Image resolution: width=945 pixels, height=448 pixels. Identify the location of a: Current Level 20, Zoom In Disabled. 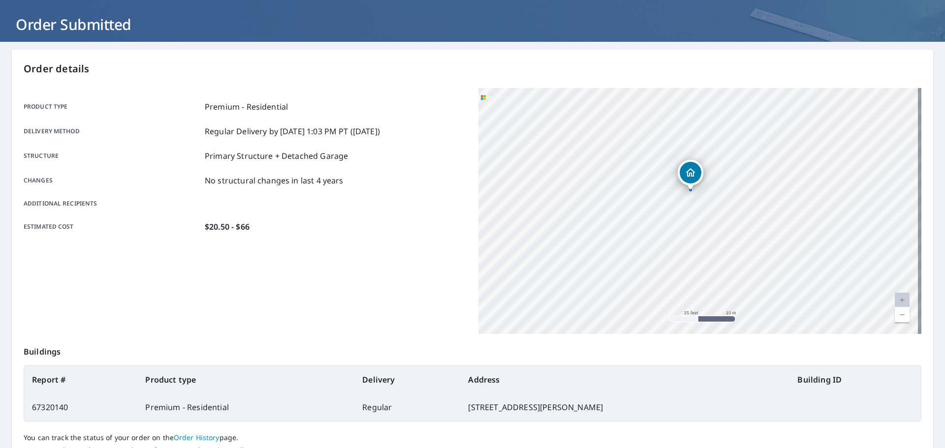
(902, 300).